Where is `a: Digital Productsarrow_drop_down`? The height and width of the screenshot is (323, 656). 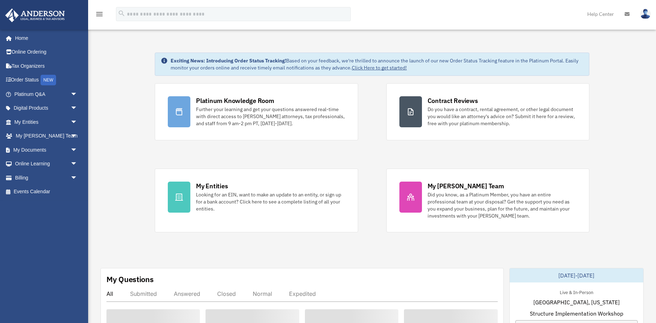 a: Digital Productsarrow_drop_down is located at coordinates (47, 108).